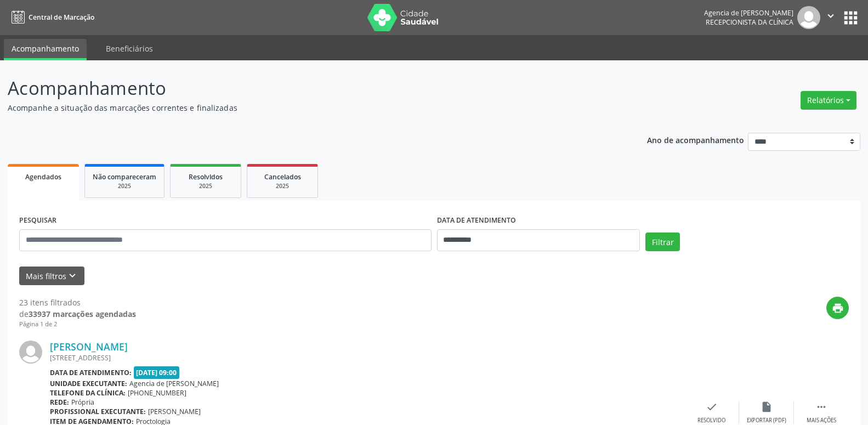 The height and width of the screenshot is (425, 868). Describe the element at coordinates (477, 221) in the screenshot. I see `label: DATA DE ATENDIMENTO` at that location.